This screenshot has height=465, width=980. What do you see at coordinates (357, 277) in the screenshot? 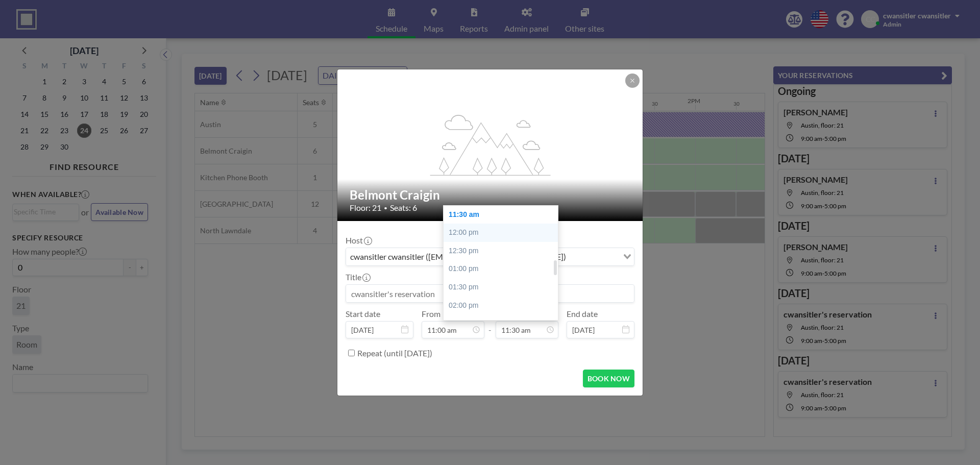
I see `label: Title` at bounding box center [357, 277].